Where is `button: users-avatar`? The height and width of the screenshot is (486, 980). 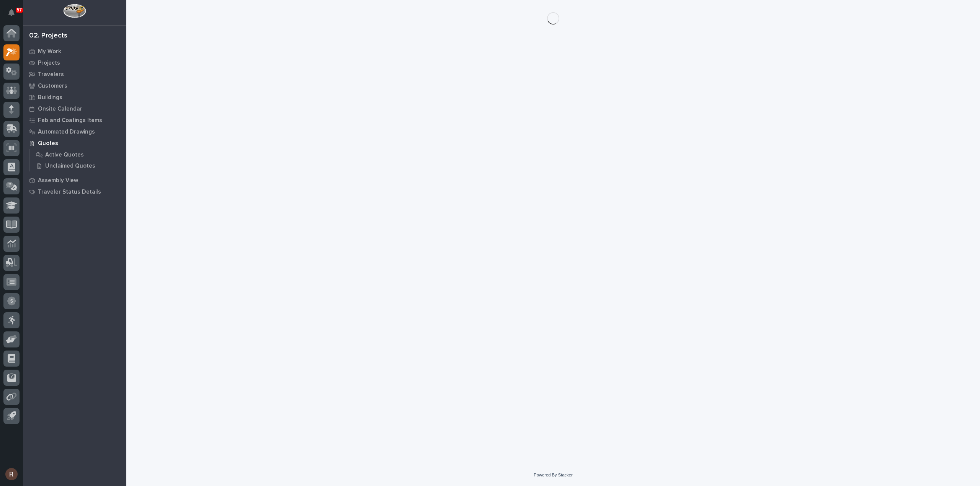 button: users-avatar is located at coordinates (11, 475).